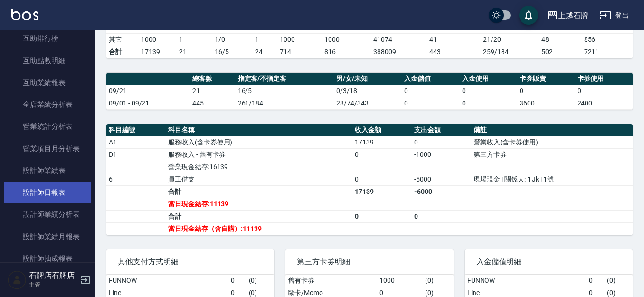 The height and width of the screenshot is (297, 644). I want to click on td: 0/3/18, so click(368, 90).